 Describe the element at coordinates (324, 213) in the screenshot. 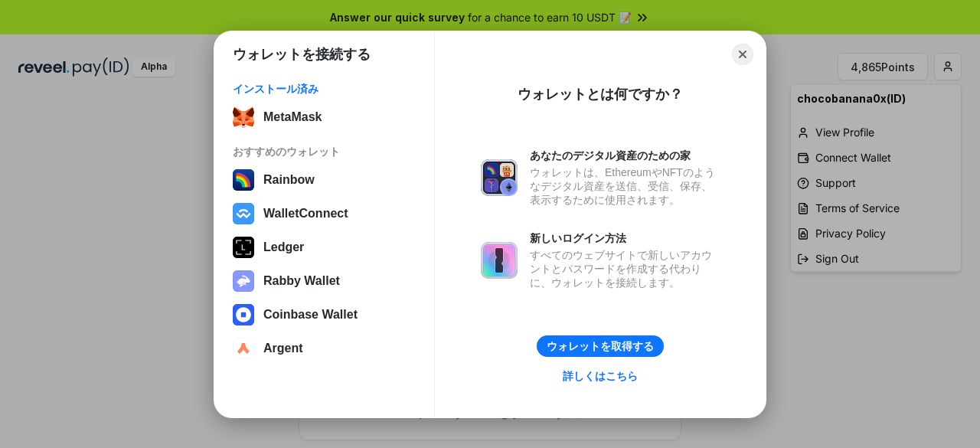

I see `button: WalletConnect` at that location.